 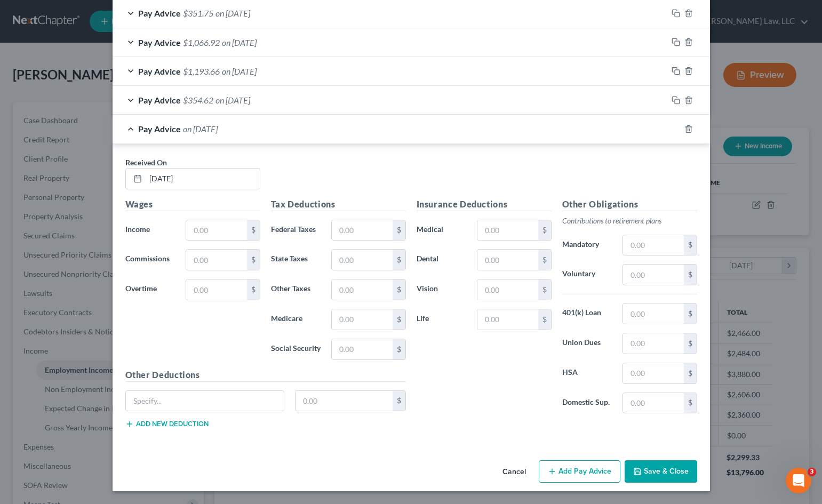 I want to click on button: Add Pay Advice, so click(x=579, y=471).